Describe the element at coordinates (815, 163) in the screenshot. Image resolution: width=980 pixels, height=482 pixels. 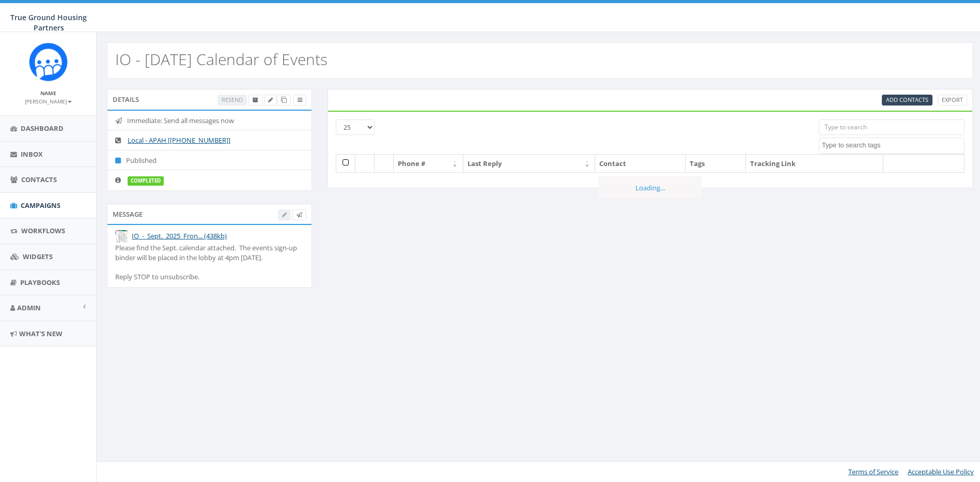
I see `th: Tracking Link` at that location.